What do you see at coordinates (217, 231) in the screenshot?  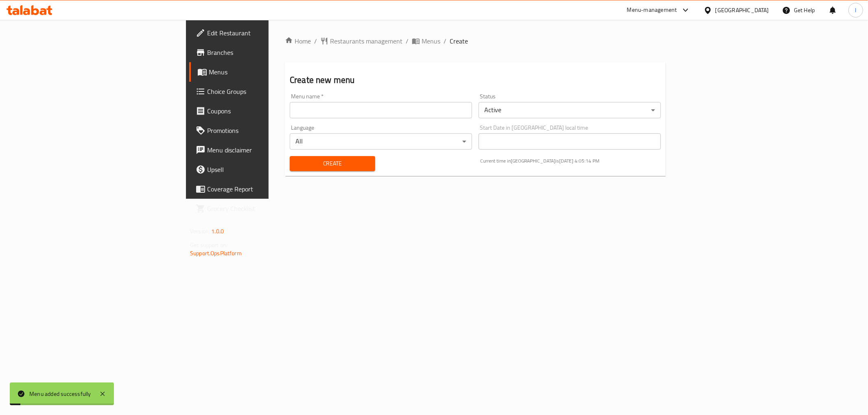 I see `span: 1.0.0` at bounding box center [217, 231].